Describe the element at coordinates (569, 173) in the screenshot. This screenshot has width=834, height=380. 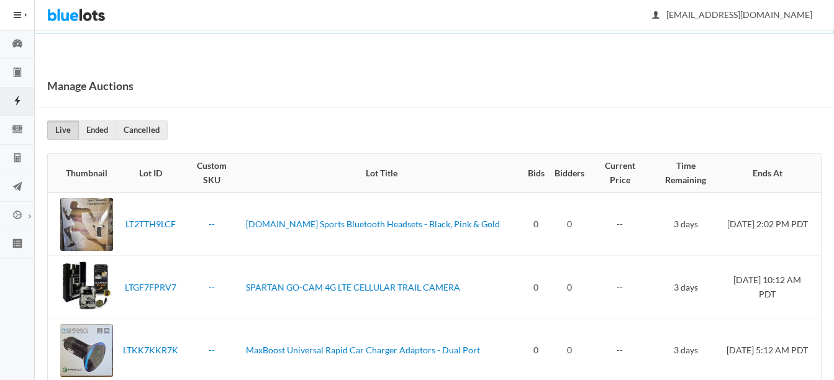
I see `th: Bidders` at that location.